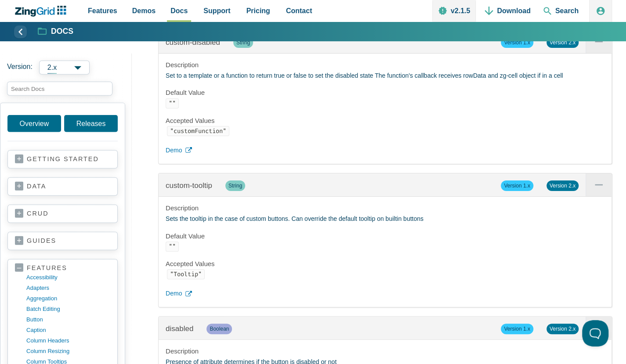  Describe the element at coordinates (66, 67) in the screenshot. I see `label: Versions` at that location.